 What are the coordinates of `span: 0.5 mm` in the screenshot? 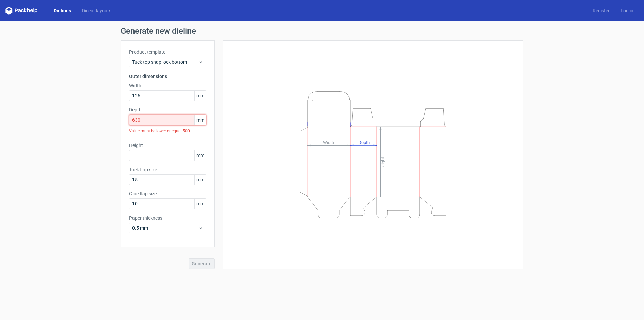 It's located at (165, 228).